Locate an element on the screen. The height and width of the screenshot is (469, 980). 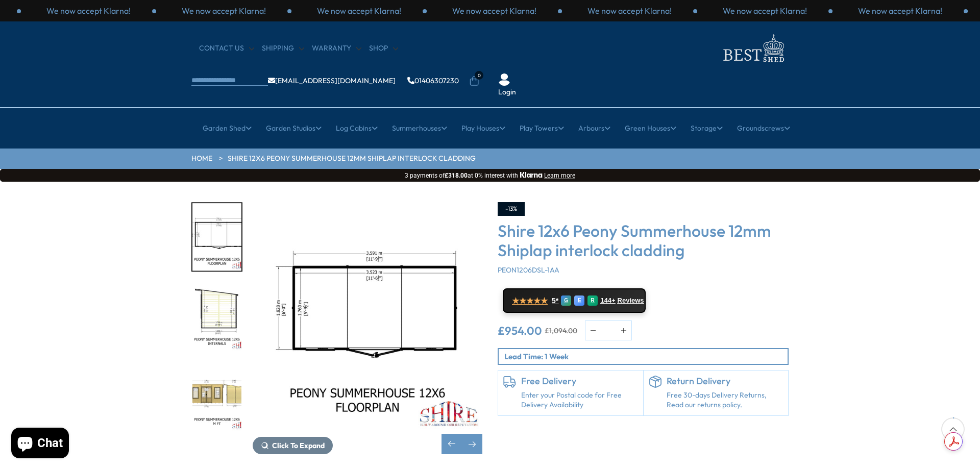
div: G is located at coordinates (566, 301).